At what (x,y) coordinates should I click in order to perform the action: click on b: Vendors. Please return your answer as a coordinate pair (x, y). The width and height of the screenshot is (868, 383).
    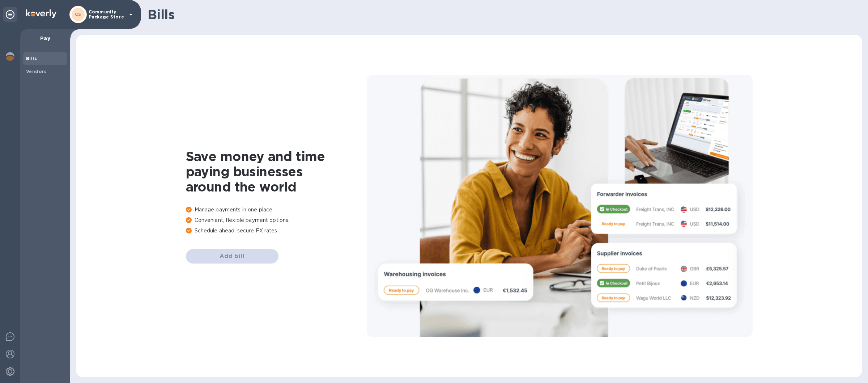
    Looking at the image, I should click on (36, 71).